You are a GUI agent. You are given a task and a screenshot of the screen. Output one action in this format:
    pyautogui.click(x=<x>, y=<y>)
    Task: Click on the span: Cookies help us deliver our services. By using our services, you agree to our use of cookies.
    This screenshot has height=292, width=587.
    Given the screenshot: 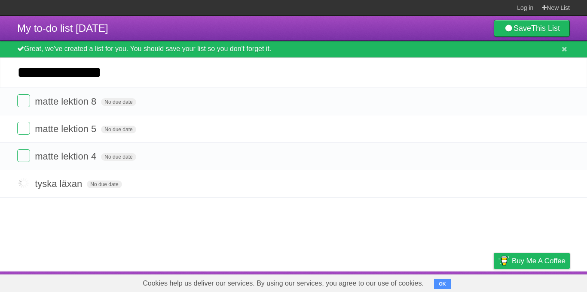 What is the action you would take?
    pyautogui.click(x=283, y=284)
    